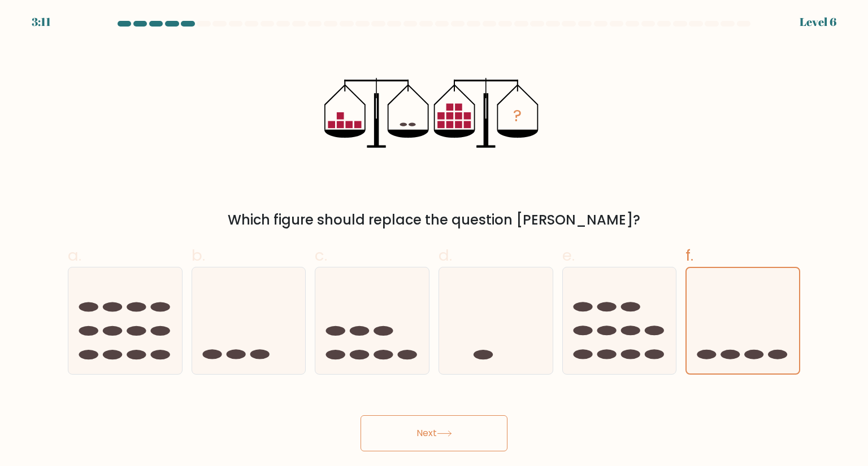 This screenshot has height=466, width=868. I want to click on span: e., so click(568, 255).